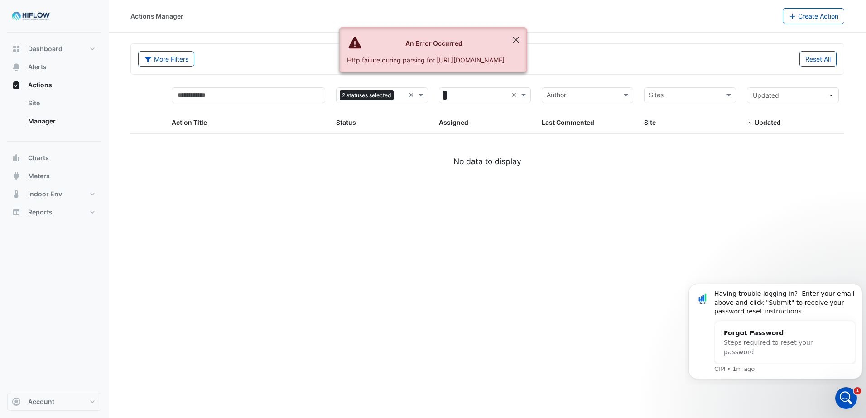  What do you see at coordinates (100, 27) in the screenshot?
I see `div: Having trouble logging in? Enter your email above and click "Submit" to receive your password res...` at bounding box center [100, 27].